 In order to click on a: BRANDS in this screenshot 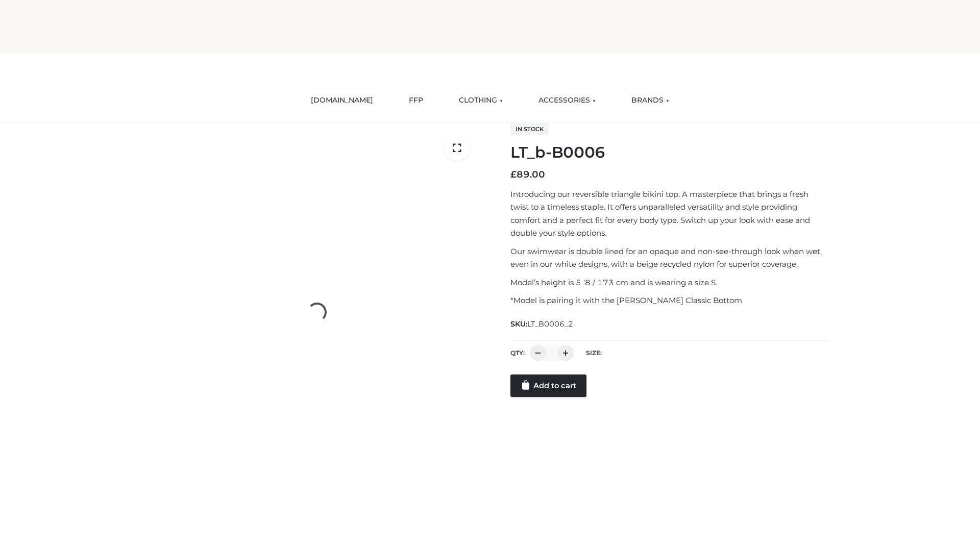, I will do `click(650, 100)`.